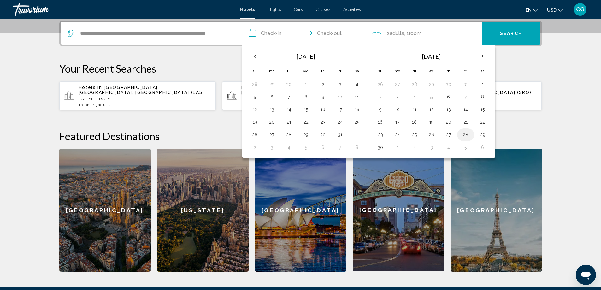 This screenshot has height=290, width=601. What do you see at coordinates (301, 33) in the screenshot?
I see `div: Search widget` at bounding box center [301, 33].